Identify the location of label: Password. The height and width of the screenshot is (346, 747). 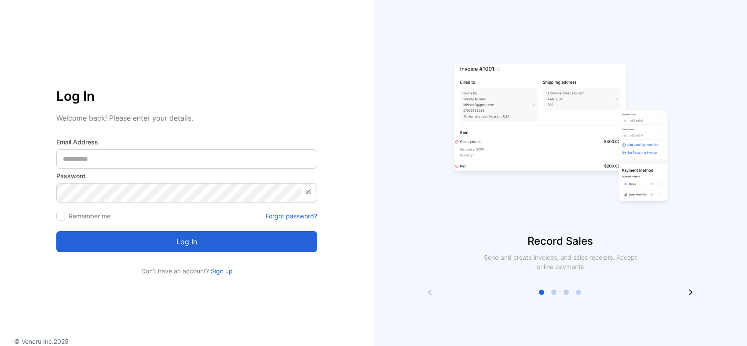
(187, 176).